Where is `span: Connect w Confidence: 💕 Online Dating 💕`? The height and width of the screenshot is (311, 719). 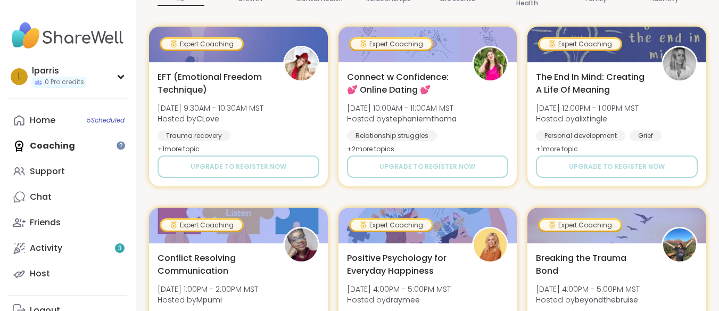 span: Connect w Confidence: 💕 Online Dating 💕 is located at coordinates (404, 84).